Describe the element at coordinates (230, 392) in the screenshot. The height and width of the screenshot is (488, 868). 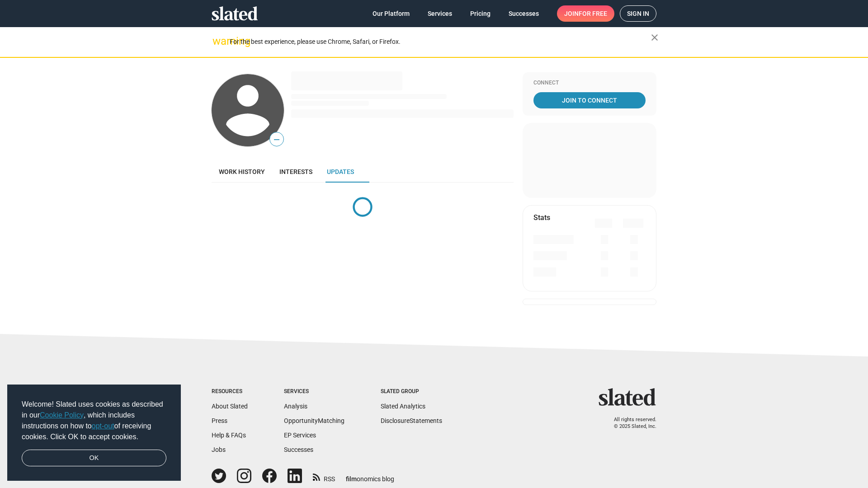
I see `div: Resources` at that location.